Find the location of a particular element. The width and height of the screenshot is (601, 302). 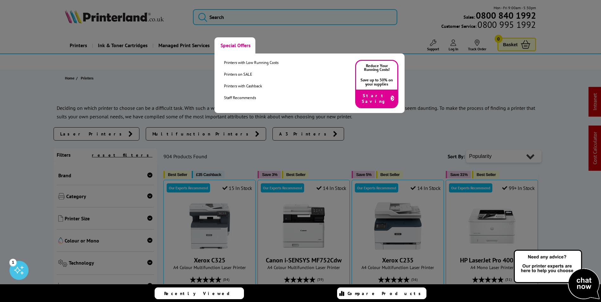

p: Reduce Your Running Costs! is located at coordinates (377, 68).